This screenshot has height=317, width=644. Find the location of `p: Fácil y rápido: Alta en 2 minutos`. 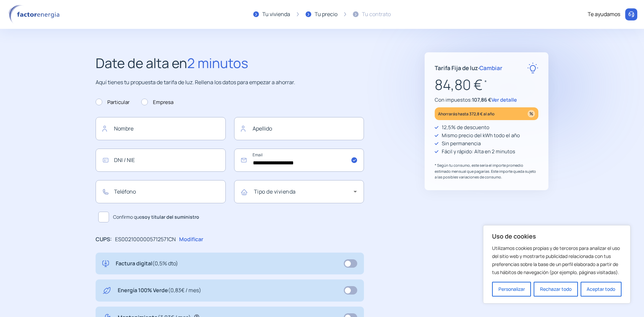

p: Fácil y rápido: Alta en 2 minutos is located at coordinates (478, 152).